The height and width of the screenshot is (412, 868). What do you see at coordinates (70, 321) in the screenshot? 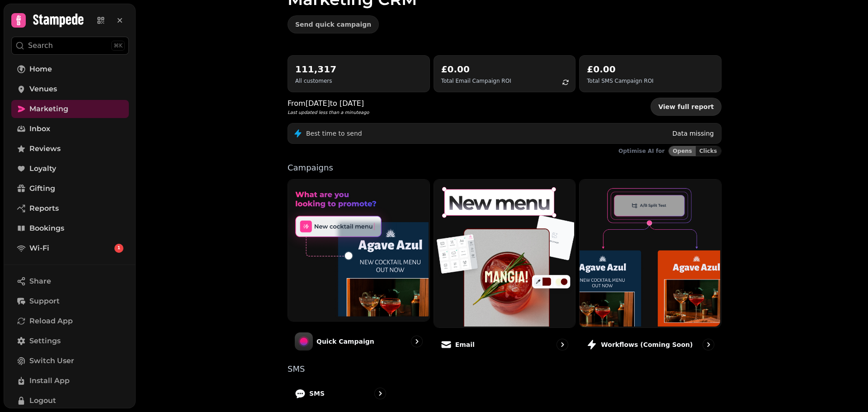
I see `button: Reload App` at bounding box center [70, 321].